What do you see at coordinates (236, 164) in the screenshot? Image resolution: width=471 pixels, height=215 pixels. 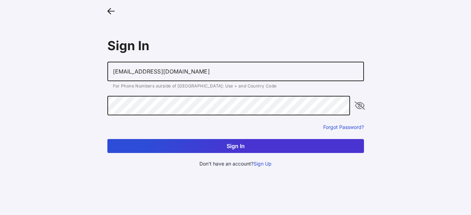 I see `div: Don't have an account?` at bounding box center [236, 164].